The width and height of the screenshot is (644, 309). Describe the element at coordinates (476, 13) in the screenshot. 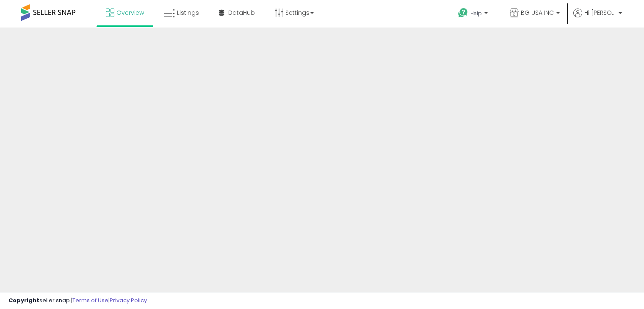

I see `span: Help` at that location.